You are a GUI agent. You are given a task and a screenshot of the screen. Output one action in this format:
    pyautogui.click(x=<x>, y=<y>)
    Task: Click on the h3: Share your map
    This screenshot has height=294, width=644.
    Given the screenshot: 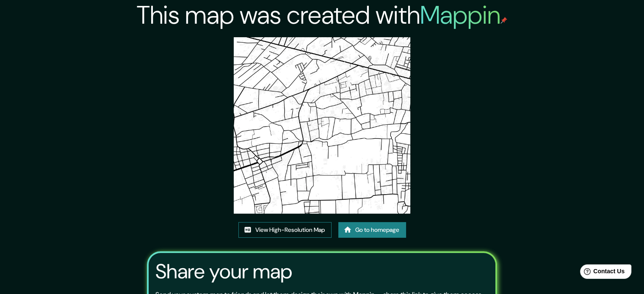 What is the action you would take?
    pyautogui.click(x=223, y=272)
    